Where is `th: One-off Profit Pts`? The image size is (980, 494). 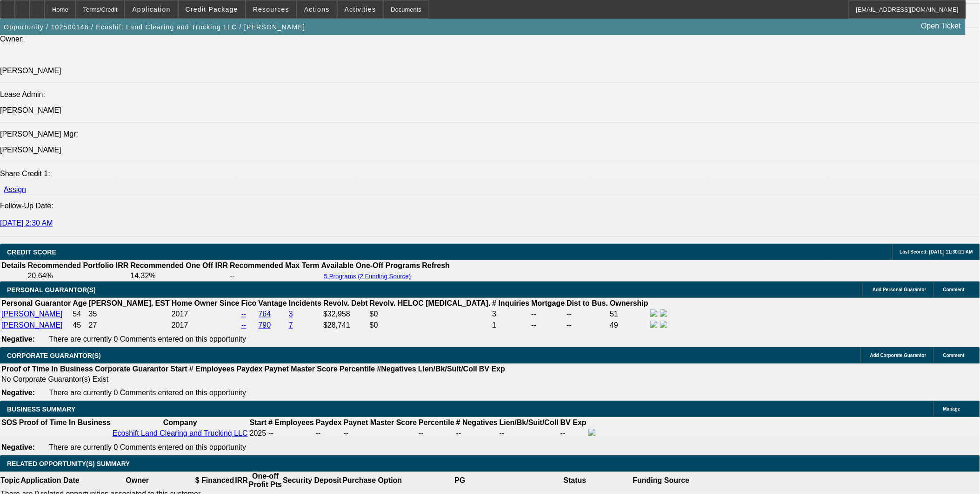 th: One-off Profit Pts is located at coordinates (265, 480).